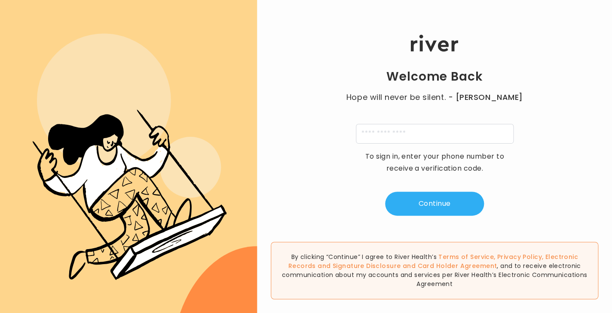  Describe the element at coordinates (456, 266) in the screenshot. I see `a: Card Holder Agreement` at that location.